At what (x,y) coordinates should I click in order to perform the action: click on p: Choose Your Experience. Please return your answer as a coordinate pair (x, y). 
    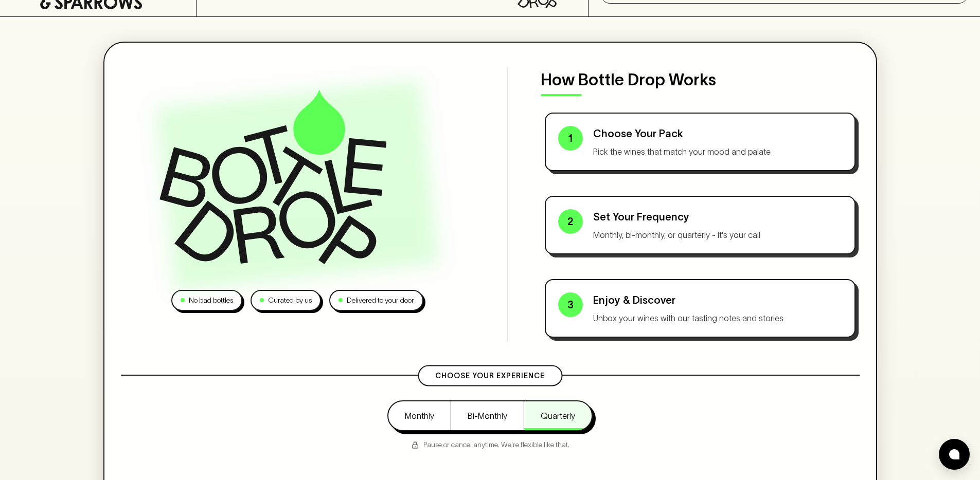
    Looking at the image, I should click on (490, 376).